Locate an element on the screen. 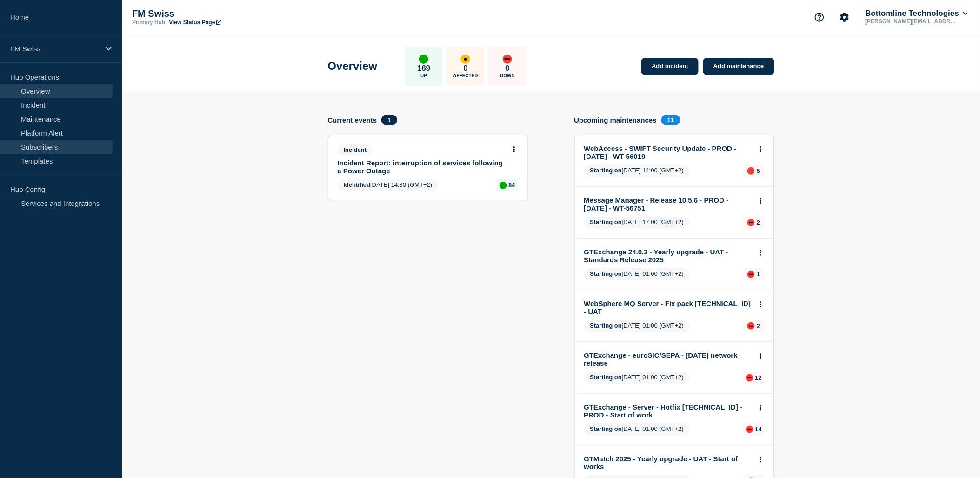  p: Up is located at coordinates (424, 75).